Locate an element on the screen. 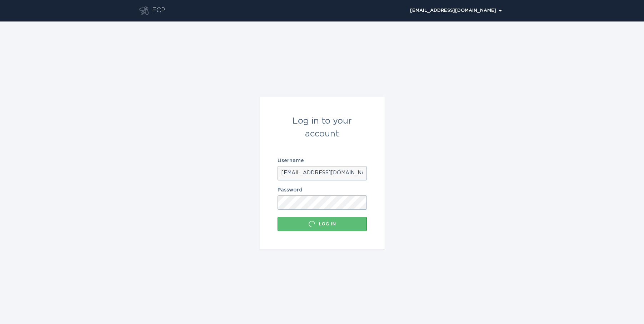 The width and height of the screenshot is (644, 324). div: Loading is located at coordinates (312, 224).